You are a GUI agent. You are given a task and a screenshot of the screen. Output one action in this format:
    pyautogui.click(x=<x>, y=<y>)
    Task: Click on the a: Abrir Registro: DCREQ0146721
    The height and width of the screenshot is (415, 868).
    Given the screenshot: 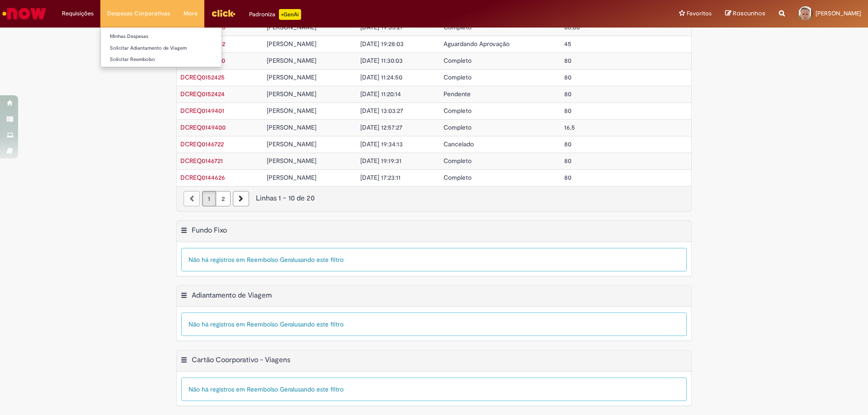 What is the action you would take?
    pyautogui.click(x=202, y=161)
    